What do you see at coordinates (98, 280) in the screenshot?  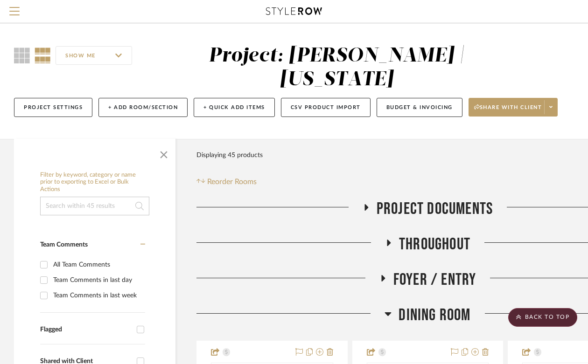 I see `div: Team Comments in last day` at bounding box center [98, 280].